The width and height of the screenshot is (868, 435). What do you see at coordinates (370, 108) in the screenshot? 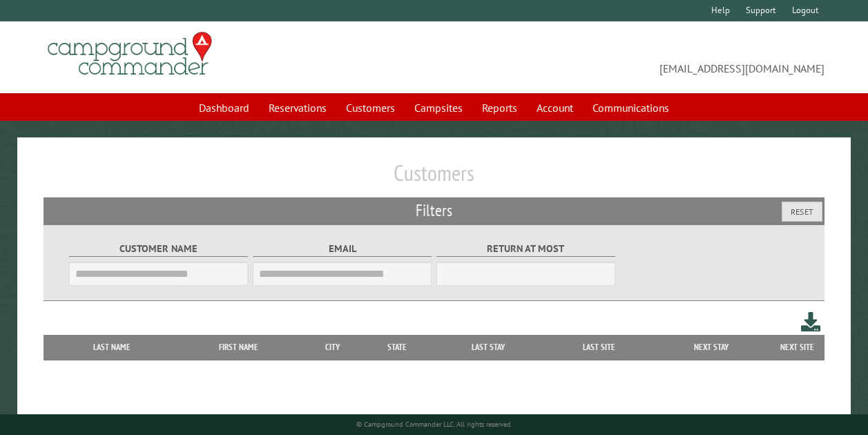
I see `a: Customers` at bounding box center [370, 108].